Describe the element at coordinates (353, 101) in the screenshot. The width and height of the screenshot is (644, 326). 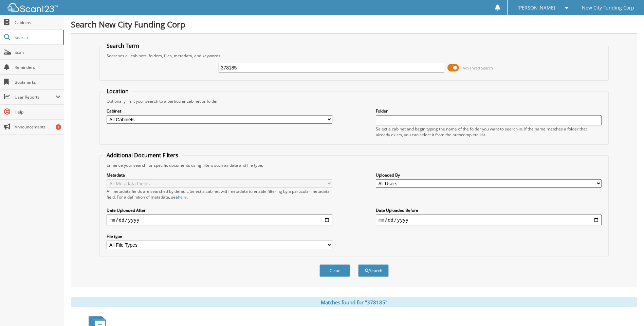
I see `div: Optionally limit your search to a particular cabinet or folder` at that location.